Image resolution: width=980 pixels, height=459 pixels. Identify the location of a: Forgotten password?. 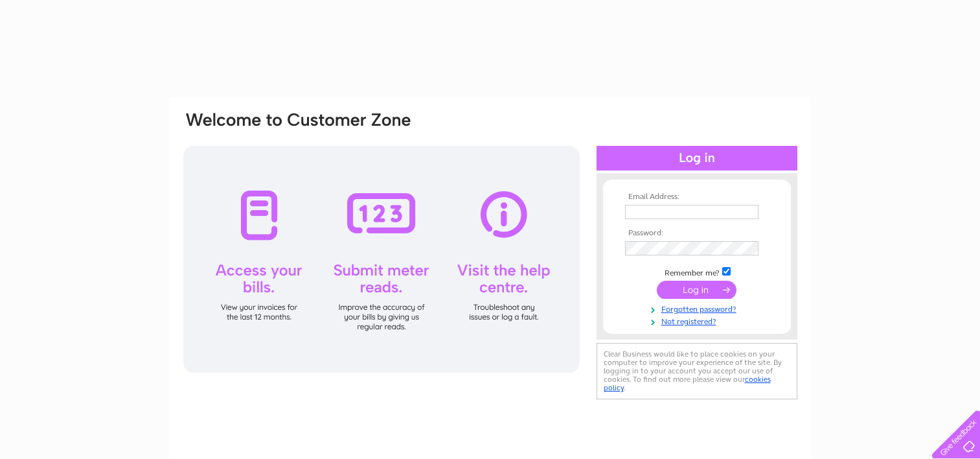
(698, 308).